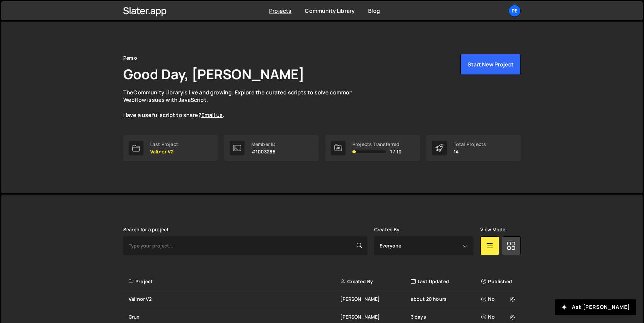 The width and height of the screenshot is (644, 323). I want to click on div: Total Projects, so click(470, 144).